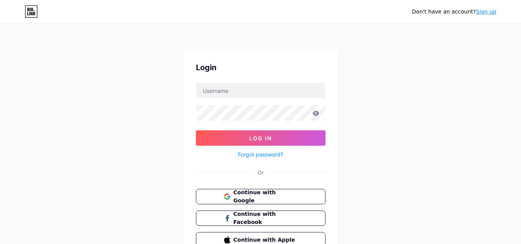 Image resolution: width=521 pixels, height=244 pixels. What do you see at coordinates (261, 91) in the screenshot?
I see `input: Username` at bounding box center [261, 91].